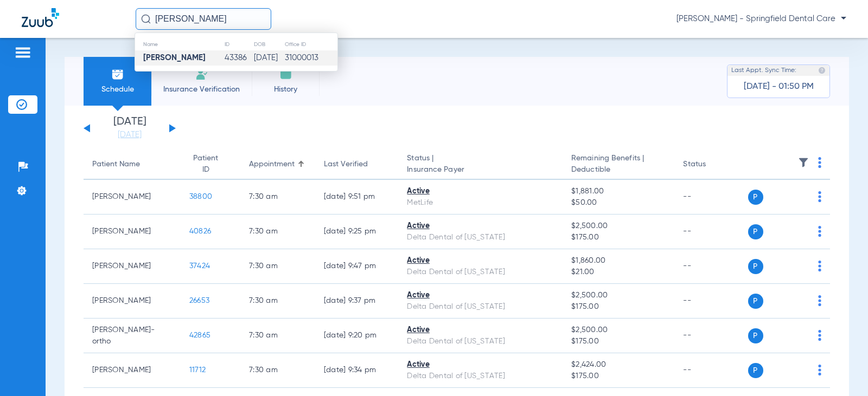 The image size is (868, 396). I want to click on img: Manual Insurance Verification, so click(202, 74).